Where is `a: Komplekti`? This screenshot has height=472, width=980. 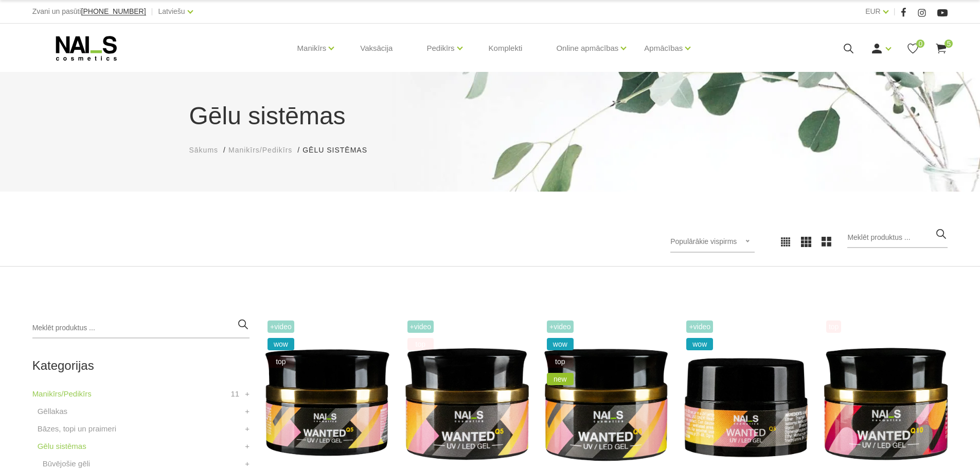
a: Komplekti is located at coordinates (506, 48).